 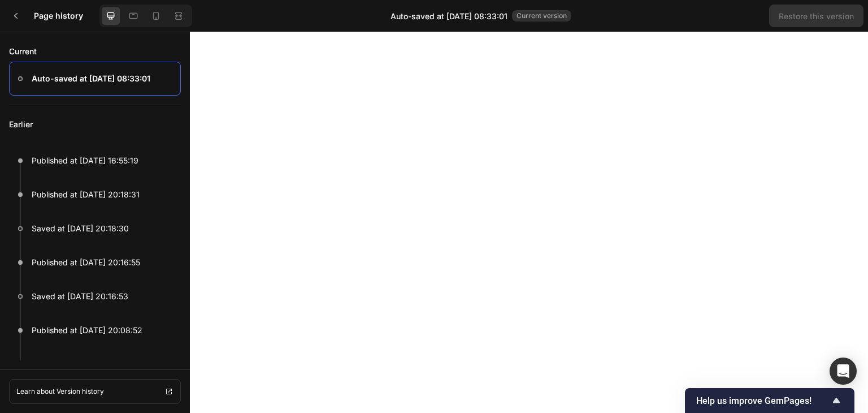 I want to click on p: Current, so click(x=95, y=51).